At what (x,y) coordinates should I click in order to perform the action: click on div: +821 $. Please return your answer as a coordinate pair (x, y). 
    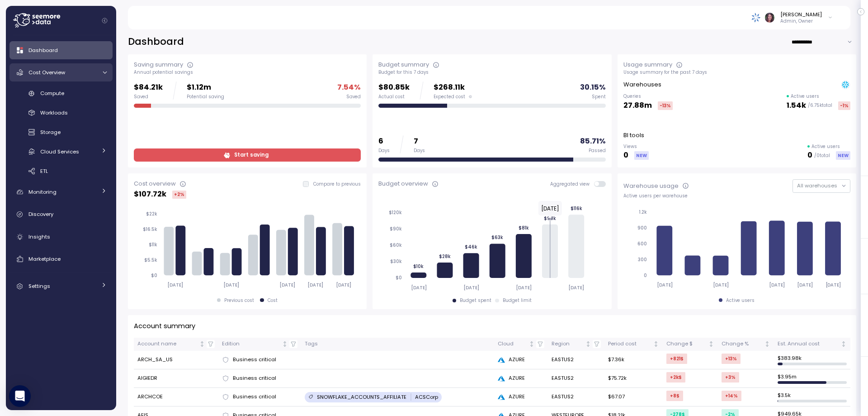
    Looking at the image, I should click on (677, 358).